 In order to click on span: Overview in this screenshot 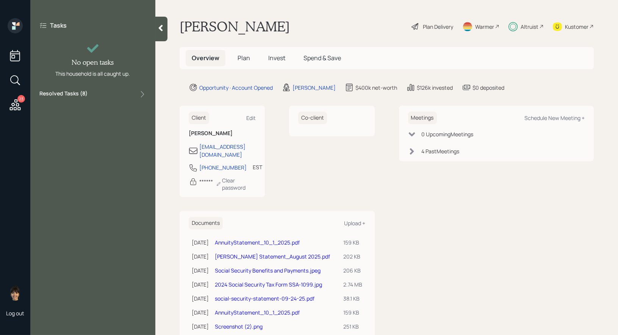, I will do `click(205, 58)`.